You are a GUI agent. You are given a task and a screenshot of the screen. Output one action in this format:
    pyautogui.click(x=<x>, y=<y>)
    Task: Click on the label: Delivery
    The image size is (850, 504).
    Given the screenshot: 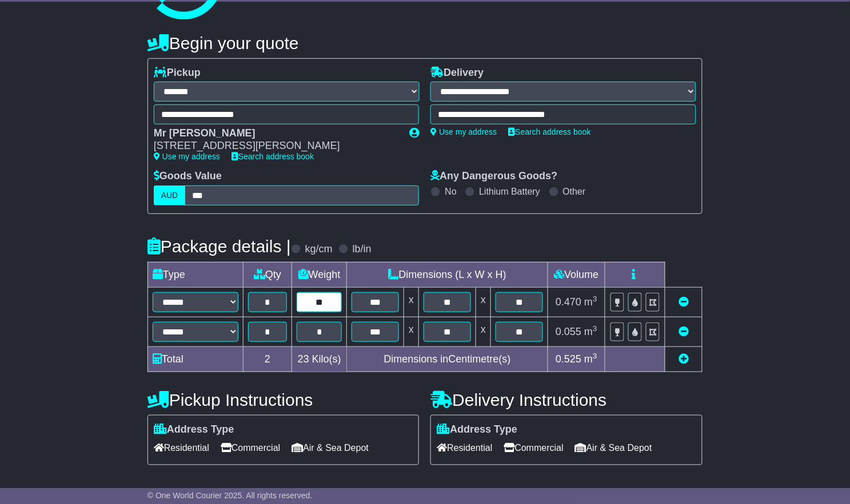 What is the action you would take?
    pyautogui.click(x=457, y=73)
    